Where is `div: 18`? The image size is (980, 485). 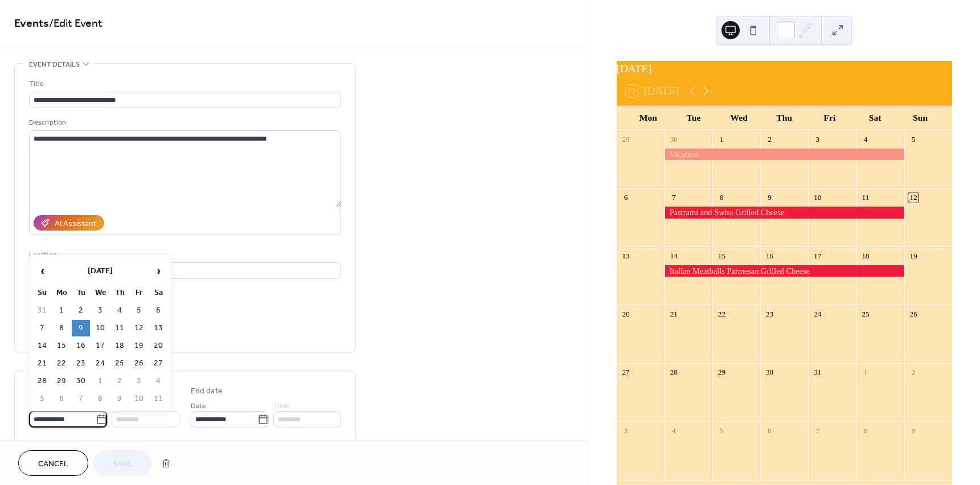 div: 18 is located at coordinates (866, 255).